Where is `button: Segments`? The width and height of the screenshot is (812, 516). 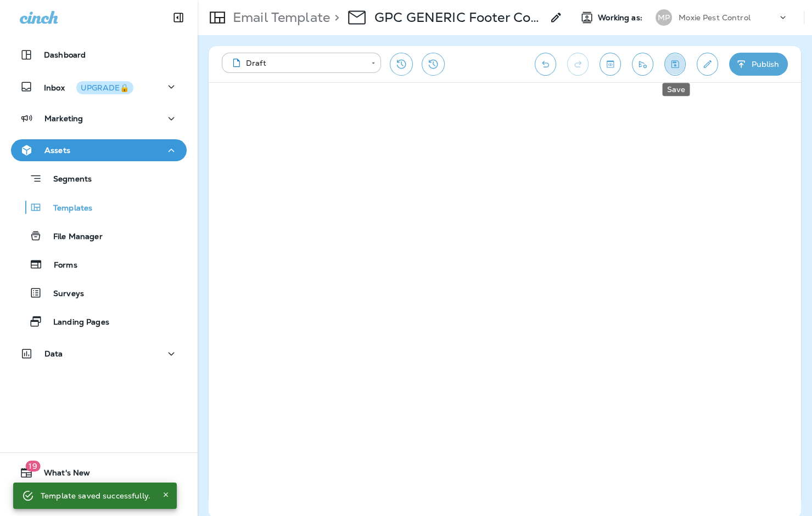 button: Segments is located at coordinates (99, 179).